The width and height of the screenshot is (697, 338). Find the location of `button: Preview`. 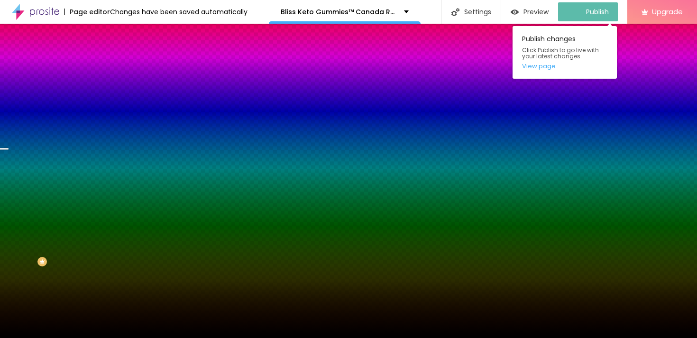

button: Preview is located at coordinates (529, 12).